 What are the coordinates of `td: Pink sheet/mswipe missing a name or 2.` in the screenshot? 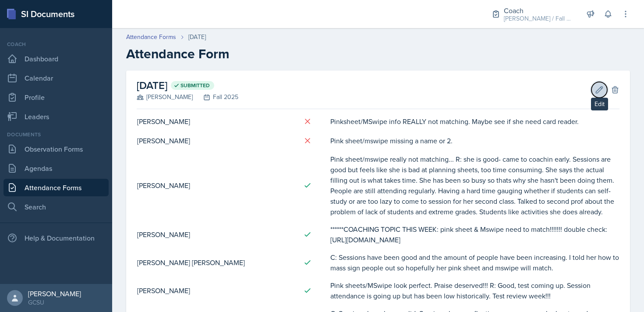 It's located at (475, 141).